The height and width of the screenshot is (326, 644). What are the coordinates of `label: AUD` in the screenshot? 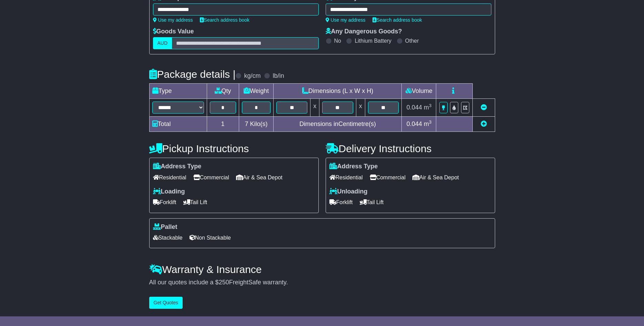 It's located at (163, 43).